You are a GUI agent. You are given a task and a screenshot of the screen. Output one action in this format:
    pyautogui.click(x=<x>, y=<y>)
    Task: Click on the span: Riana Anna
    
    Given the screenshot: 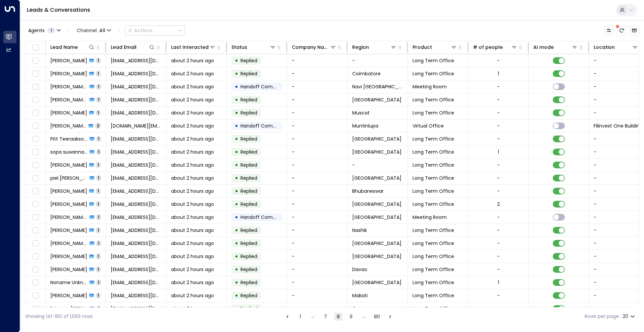 What is the action you would take?
    pyautogui.click(x=68, y=256)
    